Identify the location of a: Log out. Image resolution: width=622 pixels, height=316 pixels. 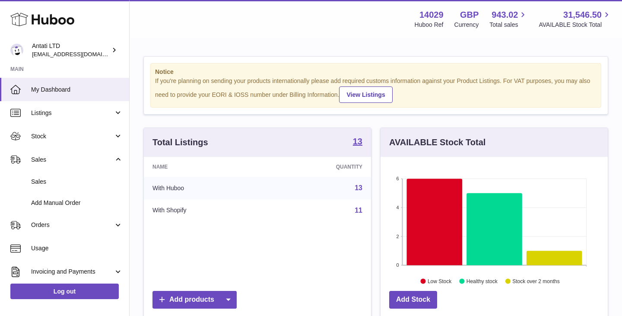
(64, 291).